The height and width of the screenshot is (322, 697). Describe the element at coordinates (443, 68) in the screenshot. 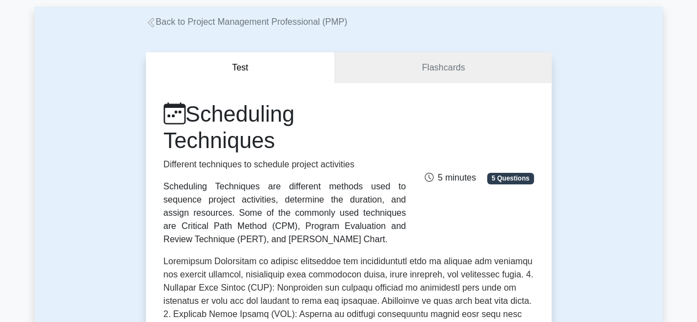

I see `a: Flashcards` at that location.